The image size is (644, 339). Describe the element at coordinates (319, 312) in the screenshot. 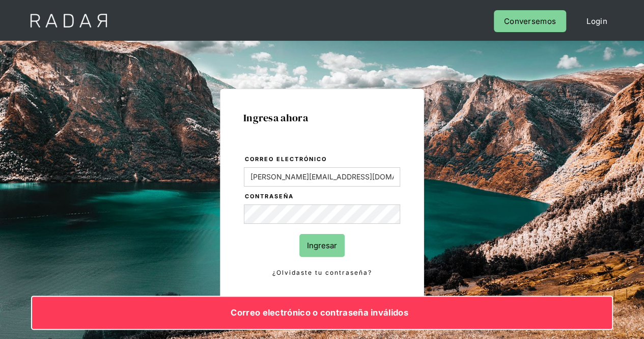

I see `div: Correo electrónico o contraseña inválidos` at that location.